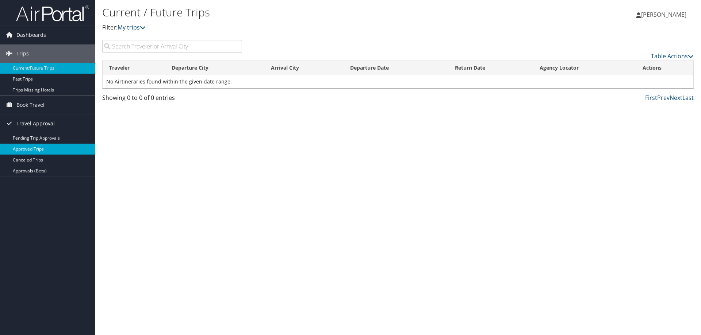 Image resolution: width=701 pixels, height=335 pixels. What do you see at coordinates (134, 68) in the screenshot?
I see `th: Traveler: activate to sort column ascending` at bounding box center [134, 68].